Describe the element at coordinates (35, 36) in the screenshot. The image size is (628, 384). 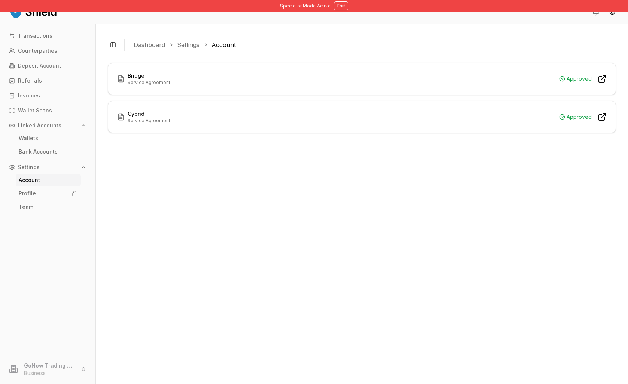
I see `p: Transactions` at that location.